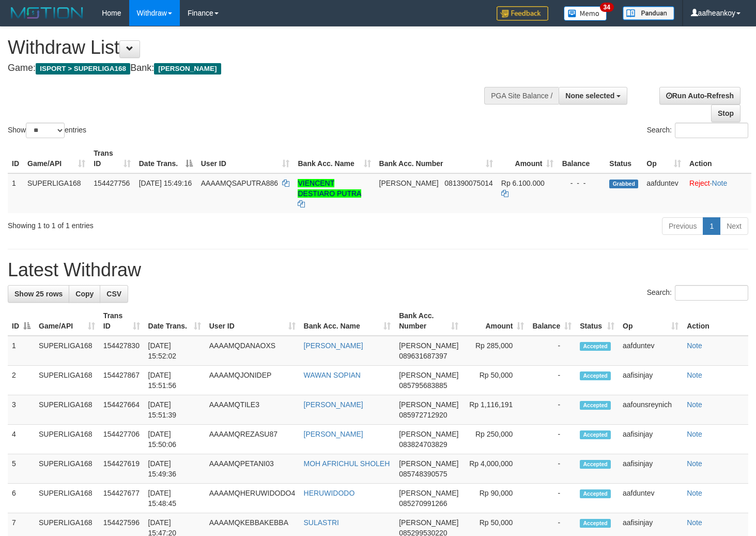 This screenshot has width=756, height=536. I want to click on span: Copy 085748390575 to clipboard, so click(422, 474).